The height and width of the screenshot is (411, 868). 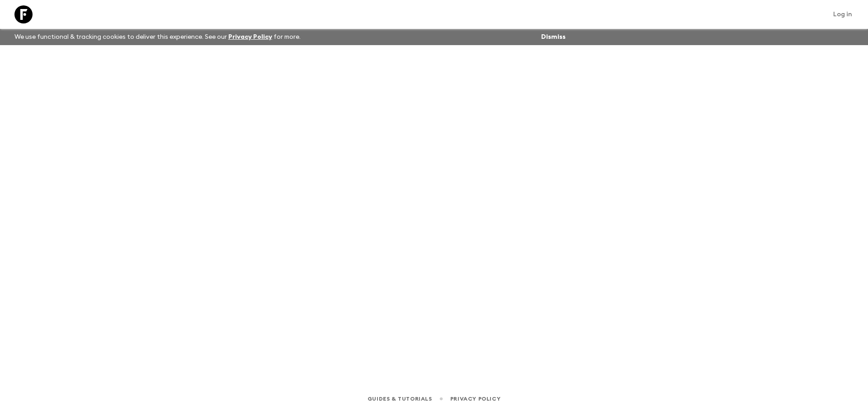 I want to click on a: Guides & Tutorials, so click(x=399, y=399).